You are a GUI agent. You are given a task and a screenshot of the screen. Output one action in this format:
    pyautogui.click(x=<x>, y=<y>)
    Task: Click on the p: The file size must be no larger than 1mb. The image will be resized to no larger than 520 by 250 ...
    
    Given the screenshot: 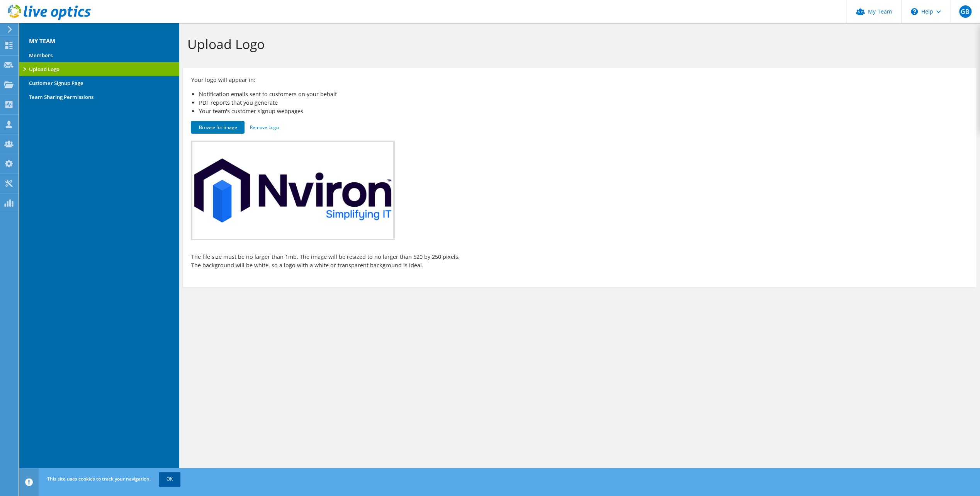 What is the action you would take?
    pyautogui.click(x=326, y=261)
    